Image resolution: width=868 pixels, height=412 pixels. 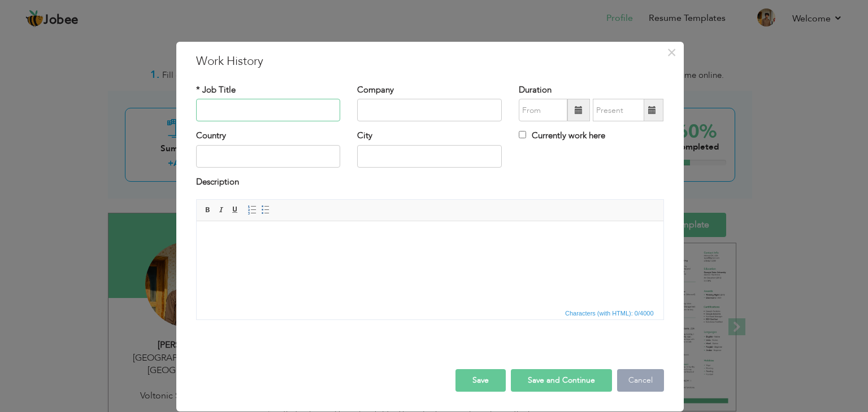 I want to click on a: Insert/Remove Bulleted List, so click(x=265, y=210).